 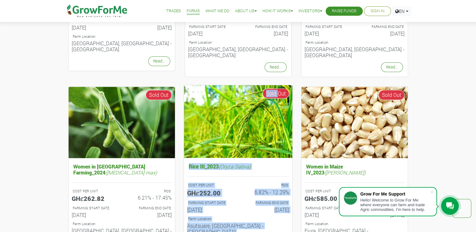 I want to click on a: What We Do, so click(x=217, y=11).